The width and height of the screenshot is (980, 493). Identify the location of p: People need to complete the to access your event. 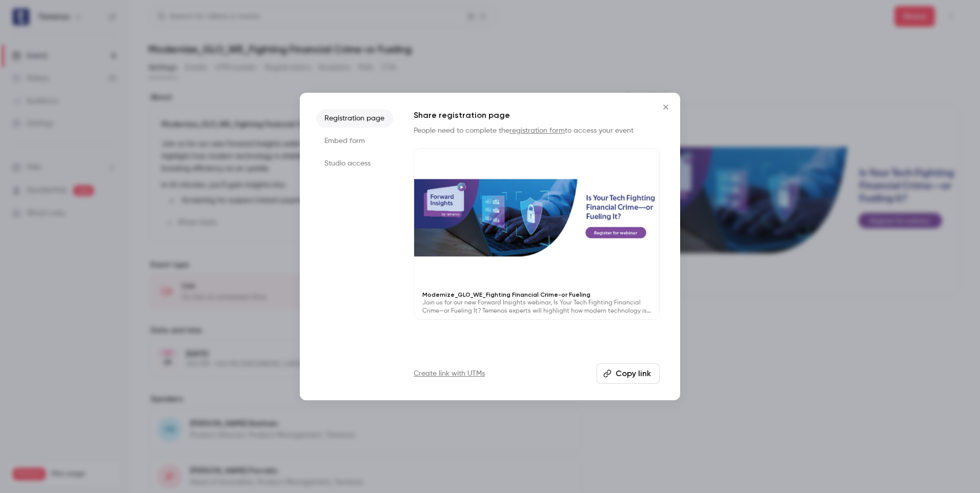
(537, 131).